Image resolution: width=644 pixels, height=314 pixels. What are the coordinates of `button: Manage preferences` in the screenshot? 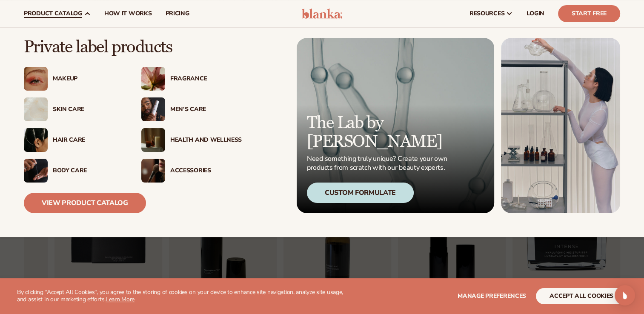 It's located at (492, 296).